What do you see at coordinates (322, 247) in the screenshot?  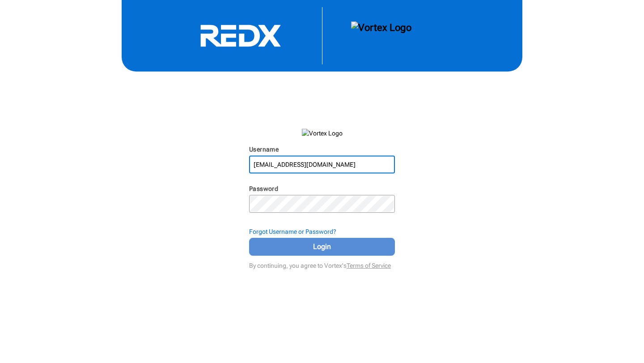 I see `span: Login` at bounding box center [322, 247].